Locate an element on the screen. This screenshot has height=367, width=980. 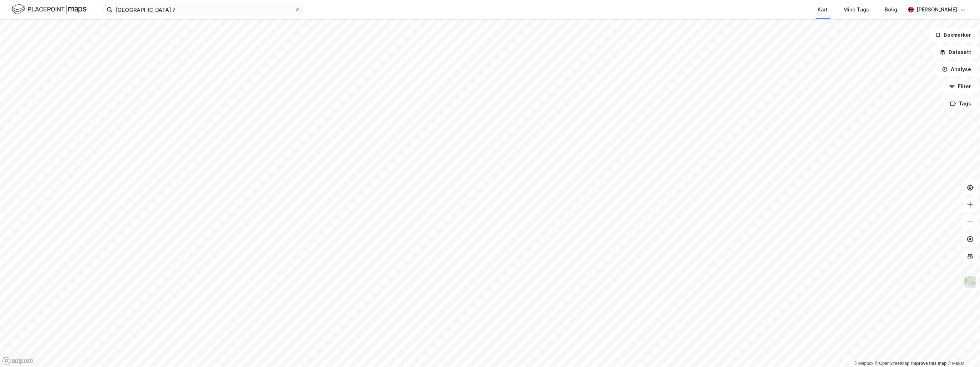
input: Søk på adresse, matrikkel, gårdeiere, leietakere eller personer is located at coordinates (203, 10).